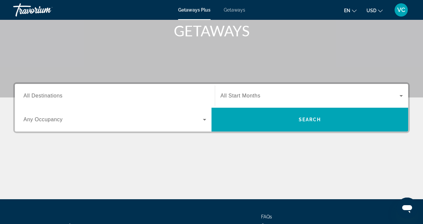  Describe the element at coordinates (374, 10) in the screenshot. I see `button: Change currency` at that location.